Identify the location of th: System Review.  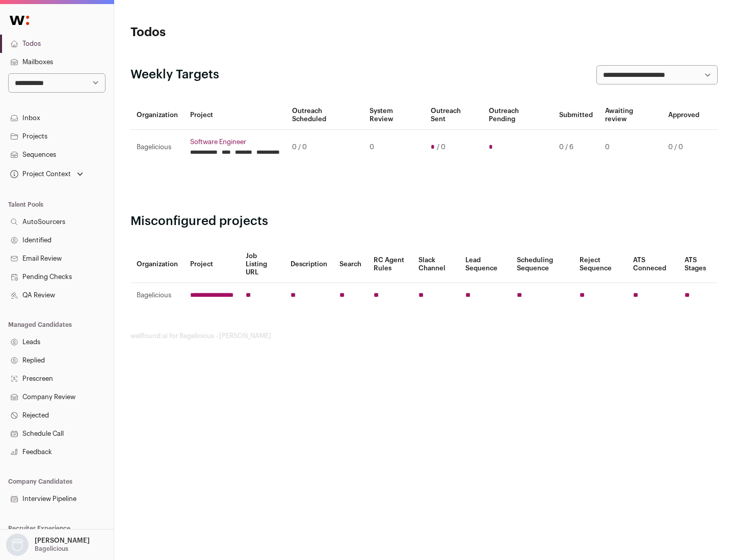
(394, 115).